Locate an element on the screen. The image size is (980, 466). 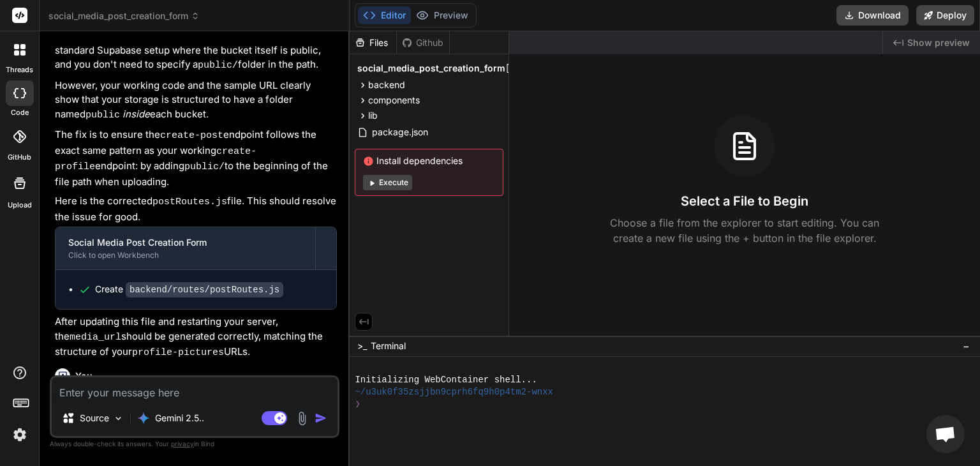
img: Pick Models is located at coordinates (118, 418).